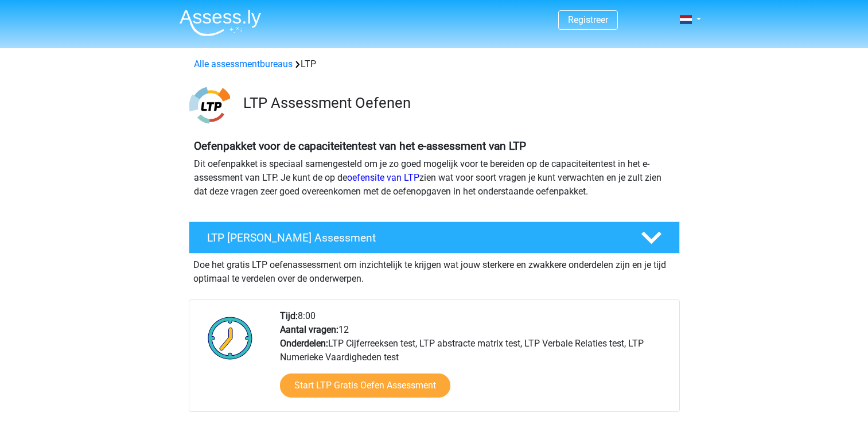 The width and height of the screenshot is (868, 428). What do you see at coordinates (434, 269) in the screenshot?
I see `div: Doe het gratis LTP oefenassessment om inzichtelijk te krijgen wat jouw sterkere en zwakkere onder...` at bounding box center [434, 269].